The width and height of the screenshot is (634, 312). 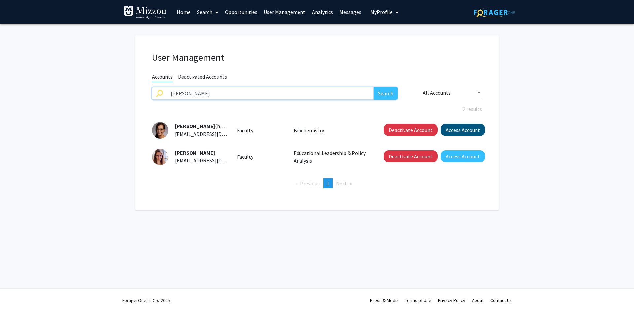 What do you see at coordinates (162, 78) in the screenshot?
I see `span: Accounts` at bounding box center [162, 78].